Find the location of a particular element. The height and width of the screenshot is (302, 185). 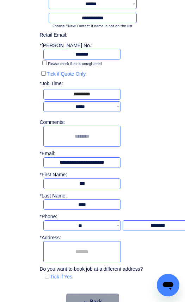

div: *Job Time: is located at coordinates (54, 84).